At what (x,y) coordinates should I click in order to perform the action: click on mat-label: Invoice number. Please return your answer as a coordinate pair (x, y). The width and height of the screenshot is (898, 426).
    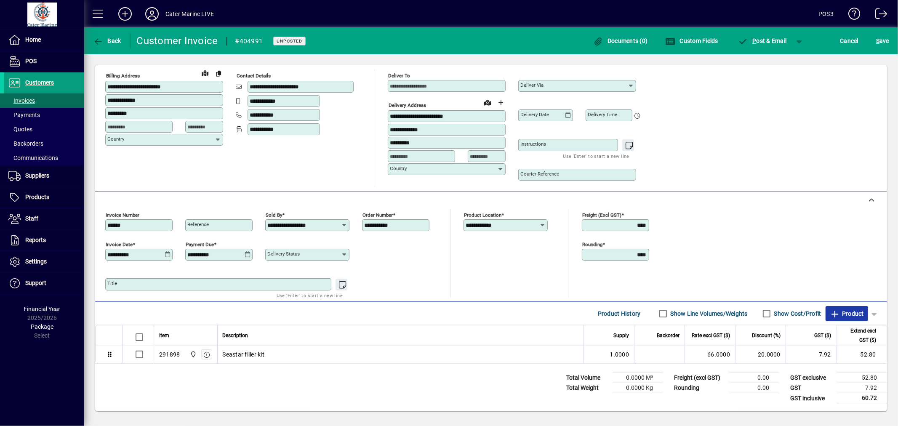
    Looking at the image, I should click on (122, 215).